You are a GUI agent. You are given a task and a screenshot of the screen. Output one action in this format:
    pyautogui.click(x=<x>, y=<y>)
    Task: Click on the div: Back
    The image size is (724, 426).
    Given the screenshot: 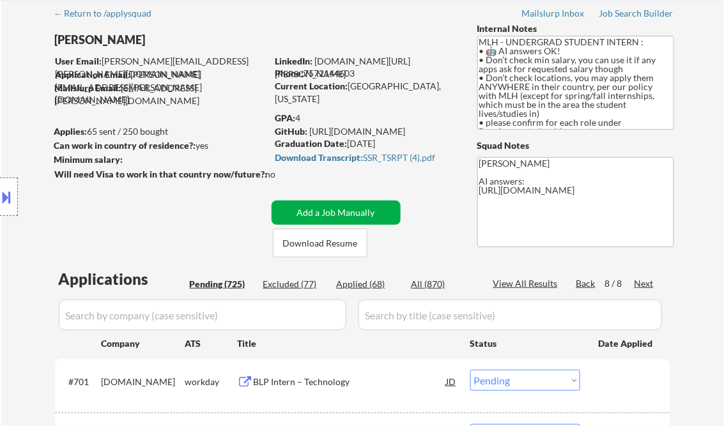 What is the action you would take?
    pyautogui.click(x=586, y=284)
    